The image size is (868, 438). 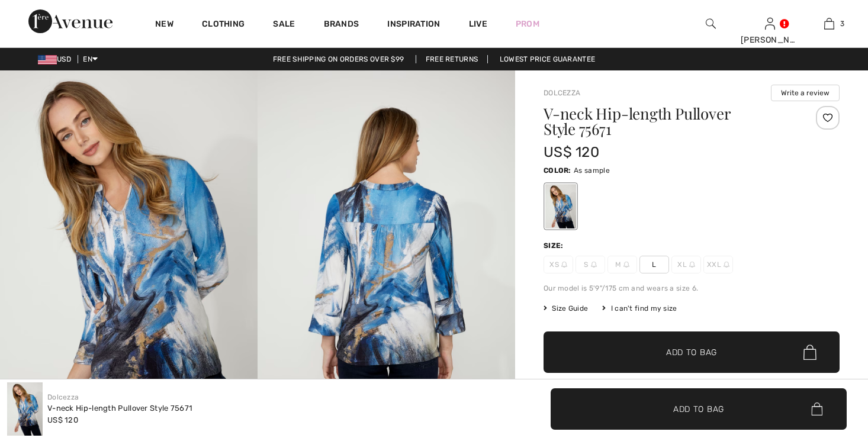 What do you see at coordinates (528, 24) in the screenshot?
I see `a: Prom` at bounding box center [528, 24].